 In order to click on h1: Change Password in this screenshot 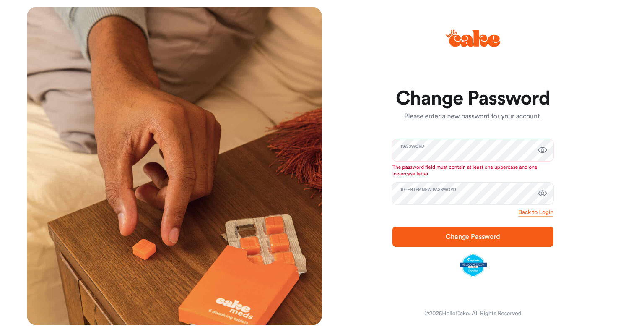, I will do `click(473, 99)`.